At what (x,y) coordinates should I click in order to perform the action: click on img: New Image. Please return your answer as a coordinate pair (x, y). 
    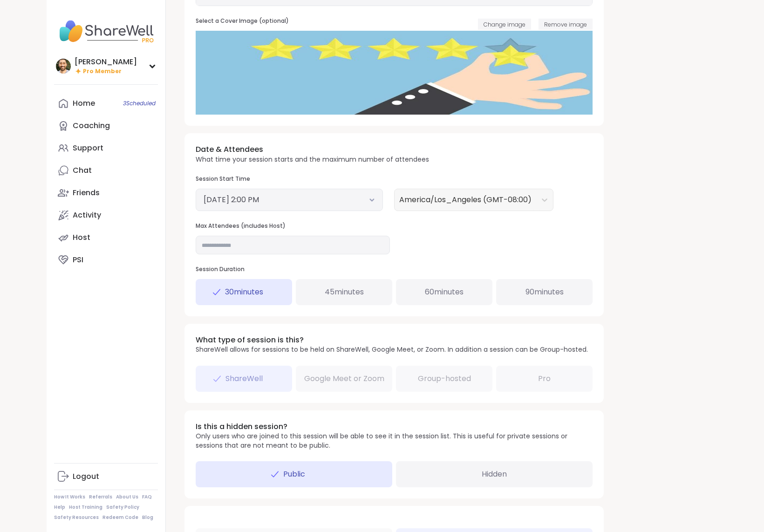
    Looking at the image, I should click on (394, 73).